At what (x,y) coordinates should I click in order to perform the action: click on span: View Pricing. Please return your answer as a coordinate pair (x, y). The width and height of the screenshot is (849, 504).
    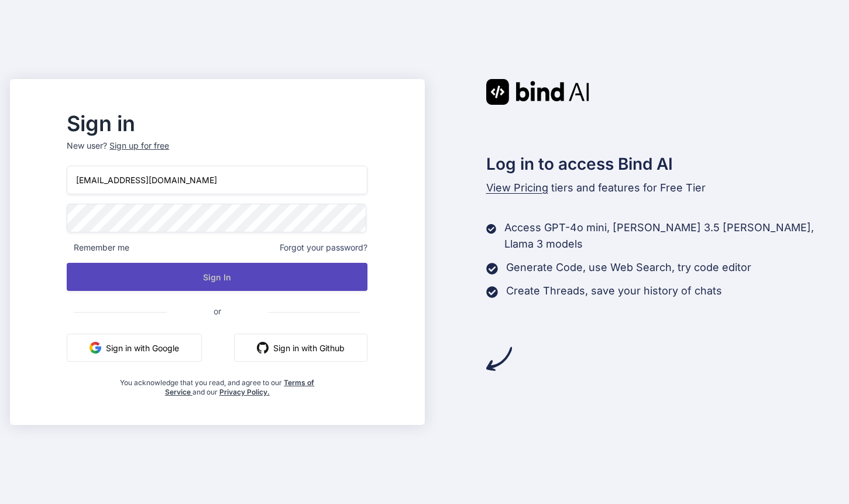
    Looking at the image, I should click on (517, 188).